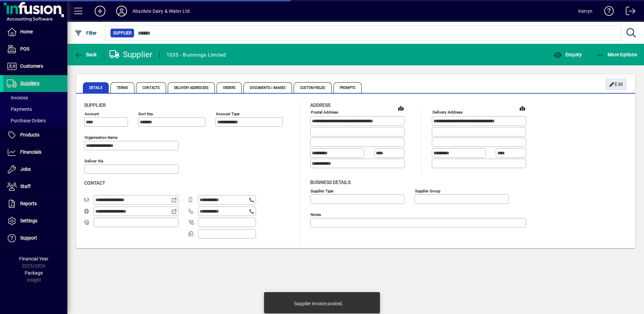  I want to click on button: Add, so click(100, 11).